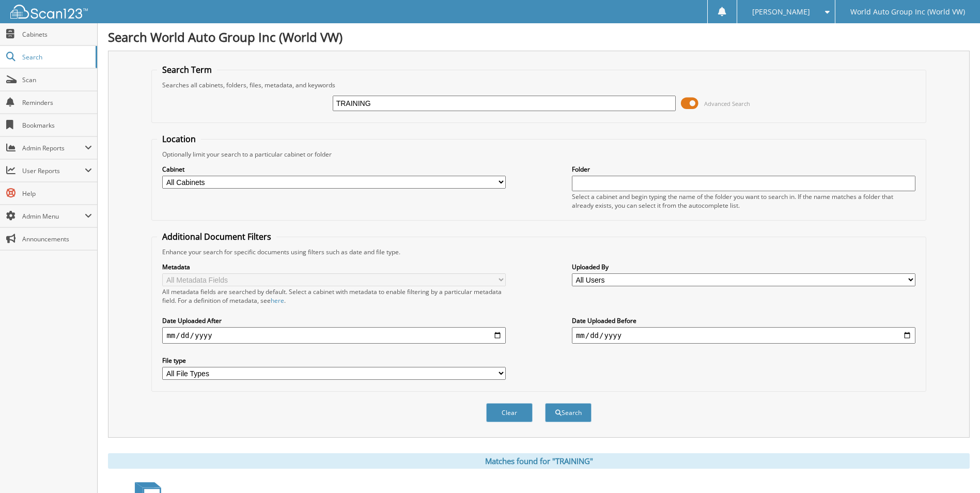 The width and height of the screenshot is (980, 493). I want to click on span: Advanced Search, so click(727, 103).